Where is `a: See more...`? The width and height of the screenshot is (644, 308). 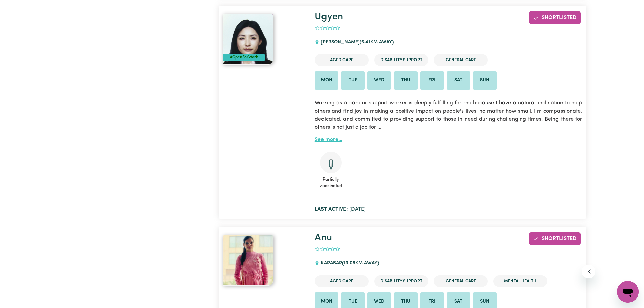 a: See more... is located at coordinates (329, 139).